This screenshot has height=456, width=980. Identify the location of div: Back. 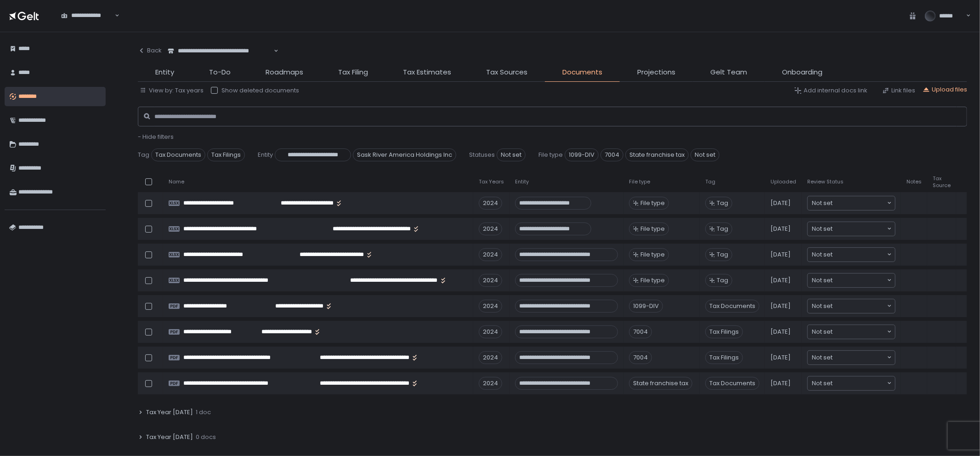
(150, 51).